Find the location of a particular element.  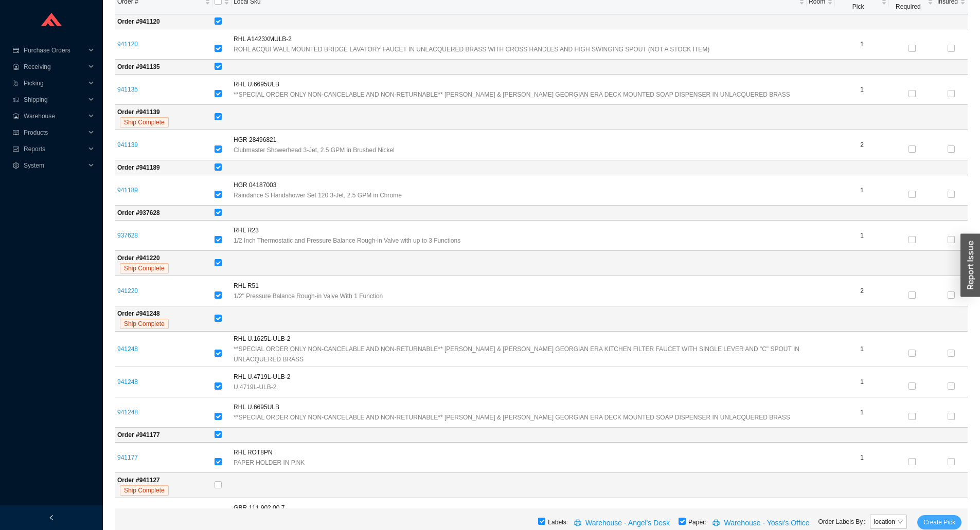

span: 1/2 Inch Thermostatic and Pressure Balance Rough-in Valve with up to 3 Functions is located at coordinates (347, 240).